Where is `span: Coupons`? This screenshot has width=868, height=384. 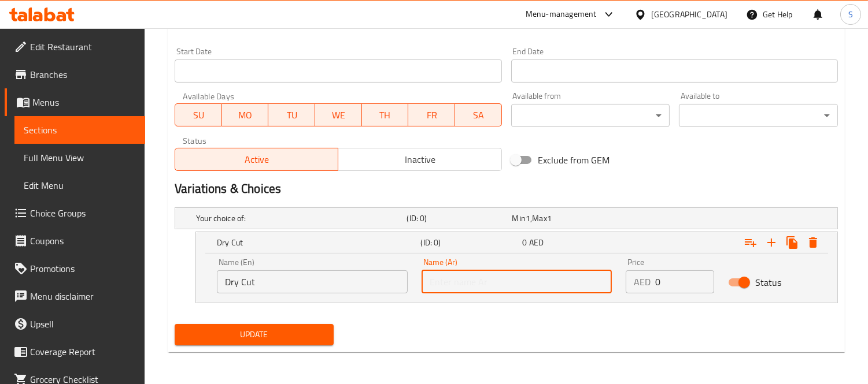
span: Coupons is located at coordinates (83, 241).